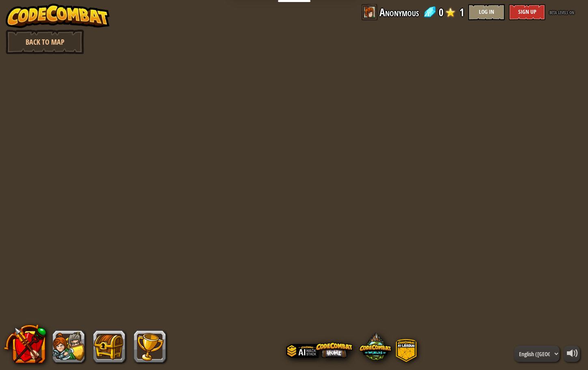 This screenshot has height=370, width=588. I want to click on button: Log In, so click(487, 12).